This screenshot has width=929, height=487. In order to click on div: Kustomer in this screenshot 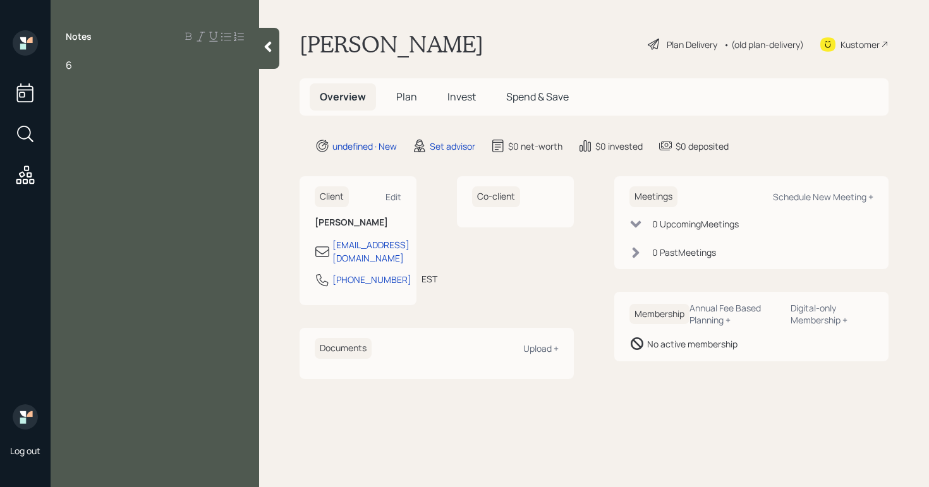, I will do `click(860, 44)`.